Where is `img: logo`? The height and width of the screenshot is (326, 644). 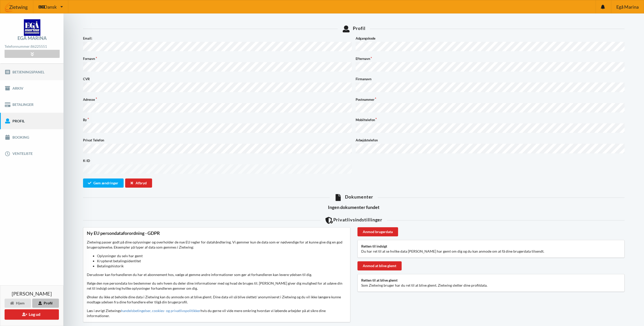
img: logo is located at coordinates (32, 27).